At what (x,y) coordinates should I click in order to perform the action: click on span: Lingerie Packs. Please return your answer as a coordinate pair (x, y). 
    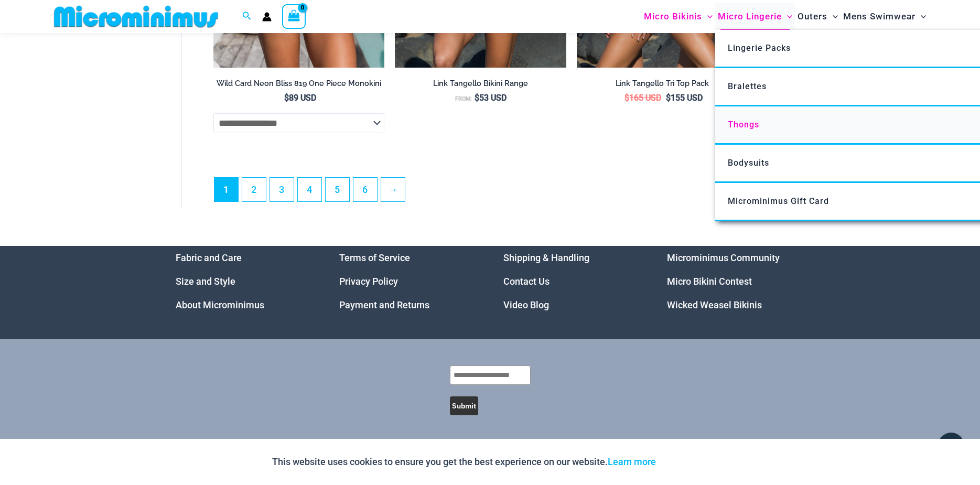
    Looking at the image, I should click on (759, 48).